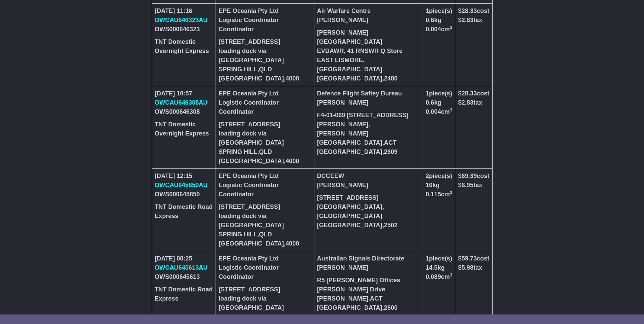  Describe the element at coordinates (433, 194) in the screenshot. I see `span: 0.115` at that location.